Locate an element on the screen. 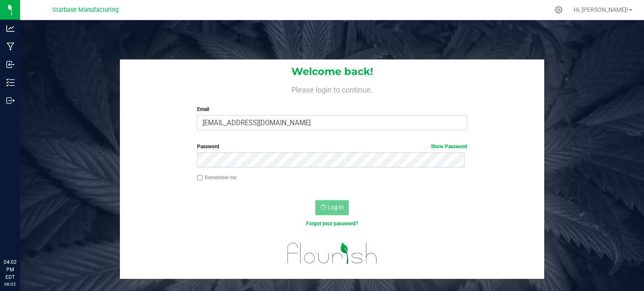  img: flourish_logo.svg is located at coordinates (332, 253).